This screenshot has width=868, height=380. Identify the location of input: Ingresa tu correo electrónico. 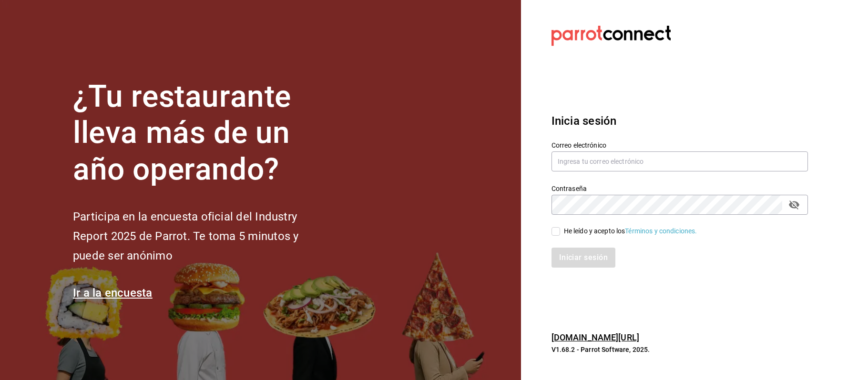
(680, 162).